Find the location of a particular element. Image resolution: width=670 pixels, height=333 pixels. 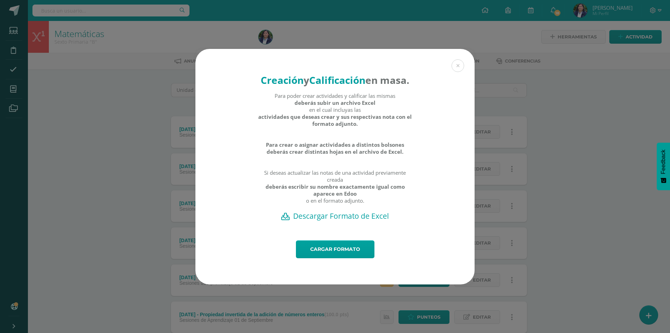

strong: Creación is located at coordinates (282, 80).